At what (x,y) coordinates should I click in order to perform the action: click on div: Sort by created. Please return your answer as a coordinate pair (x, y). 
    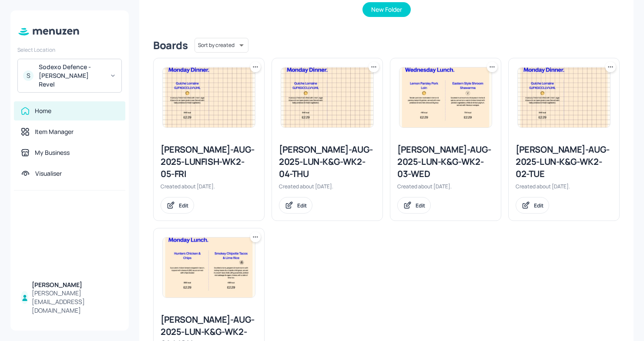
    Looking at the image, I should click on (222, 45).